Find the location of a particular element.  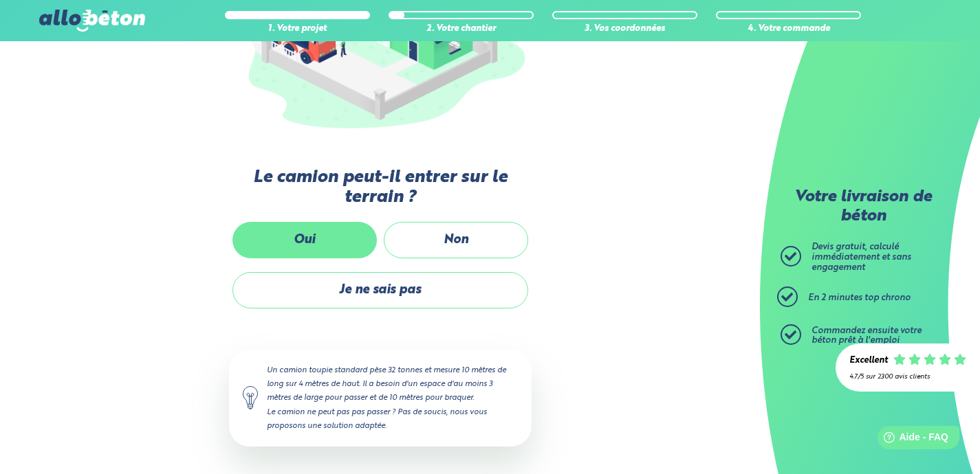

div: 2. Votre chantier is located at coordinates (461, 29).